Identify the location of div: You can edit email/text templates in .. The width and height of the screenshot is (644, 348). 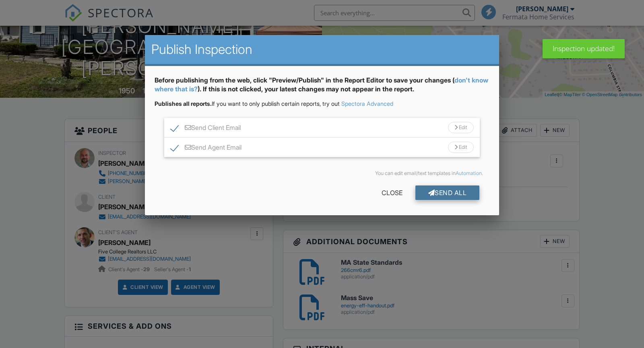
(322, 174).